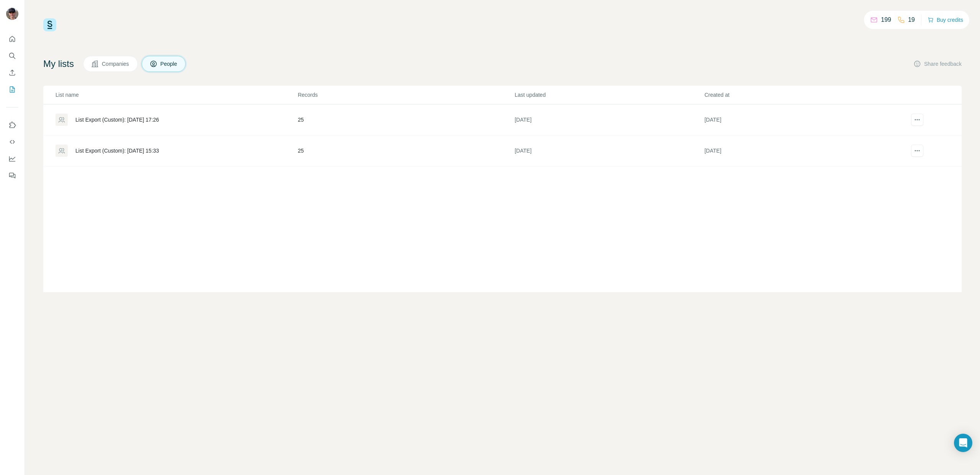  Describe the element at coordinates (799, 95) in the screenshot. I see `p: Created at` at that location.